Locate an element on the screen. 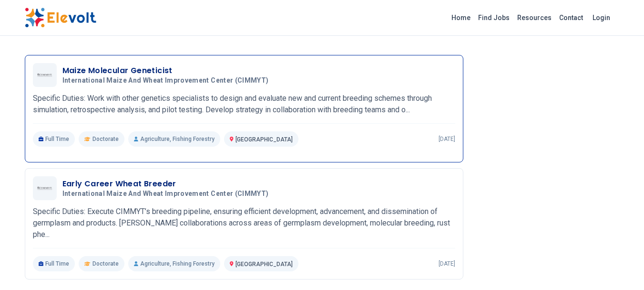  a: International Maize and Wheat Improvement Center (CIMMYT)Maize Molecular GeneticistInternational ... is located at coordinates (244, 105).